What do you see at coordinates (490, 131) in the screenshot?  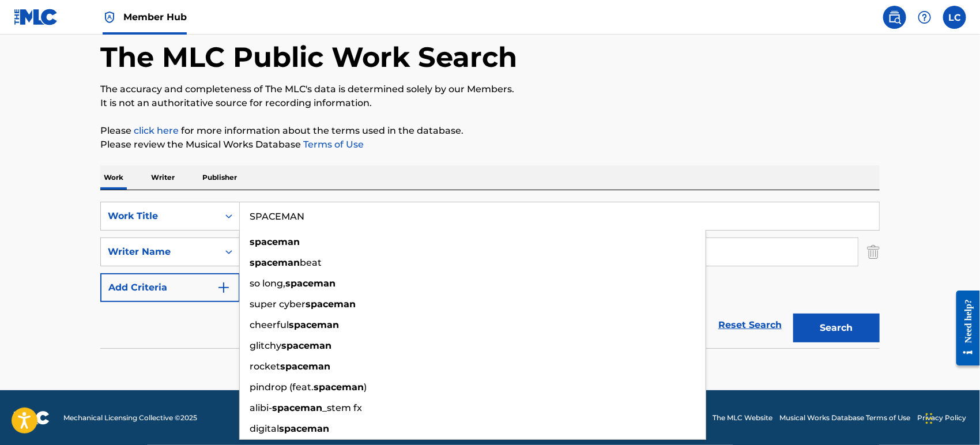 I see `p: Please for more information about the terms used in the database.` at bounding box center [490, 131].